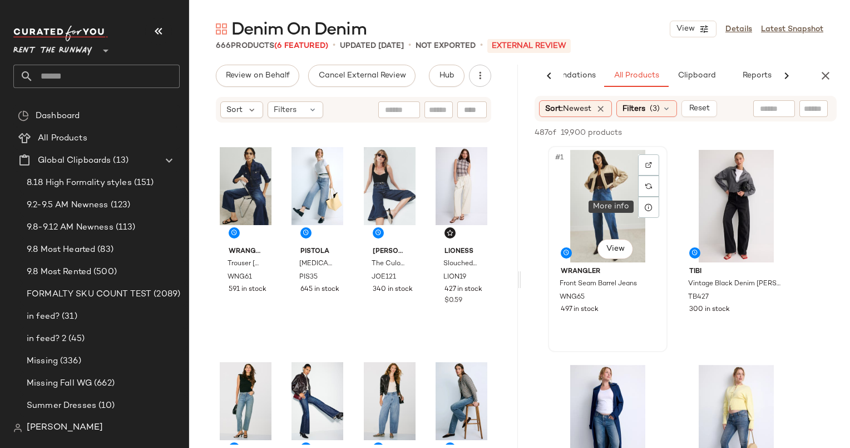 The image size is (850, 448). Describe the element at coordinates (384, 277) in the screenshot. I see `span: JOE121` at that location.